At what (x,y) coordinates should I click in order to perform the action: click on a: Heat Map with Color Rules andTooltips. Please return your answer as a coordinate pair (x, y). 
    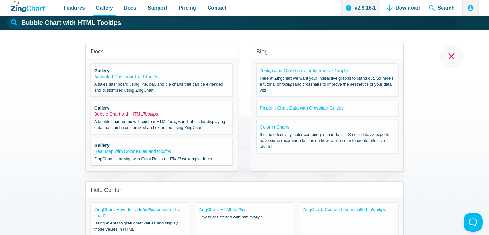
    Looking at the image, I should click on (133, 151).